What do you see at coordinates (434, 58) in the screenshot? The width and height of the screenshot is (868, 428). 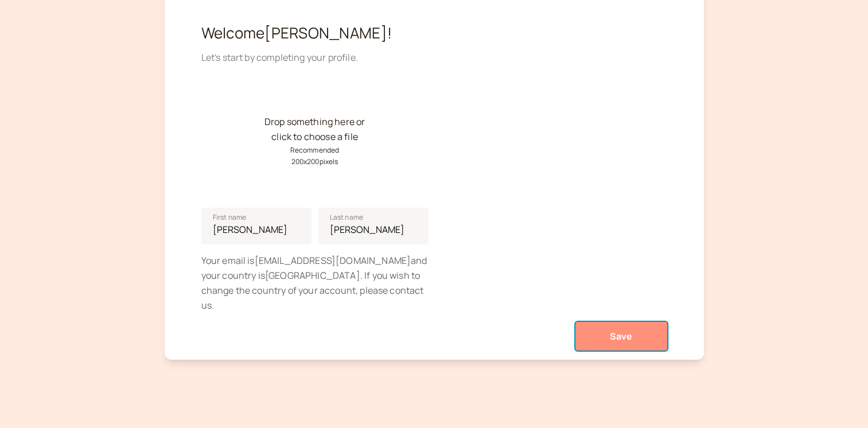 I see `div: Let's start by completing your profile.` at bounding box center [434, 58].